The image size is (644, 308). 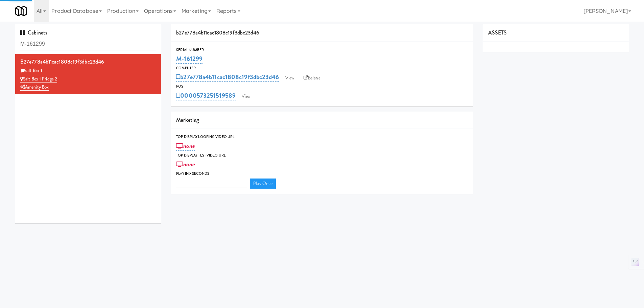 What do you see at coordinates (497, 32) in the screenshot?
I see `span: ASSETS` at bounding box center [497, 32].